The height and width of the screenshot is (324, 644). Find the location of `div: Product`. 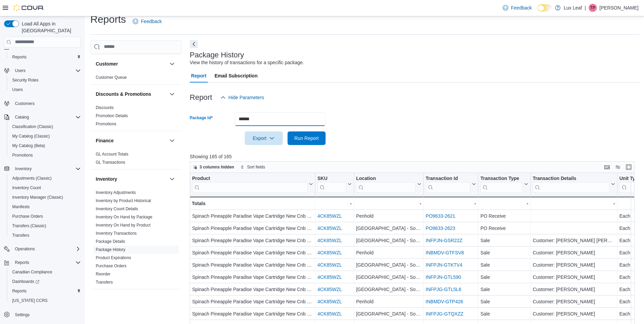

div: Product is located at coordinates (250, 178).